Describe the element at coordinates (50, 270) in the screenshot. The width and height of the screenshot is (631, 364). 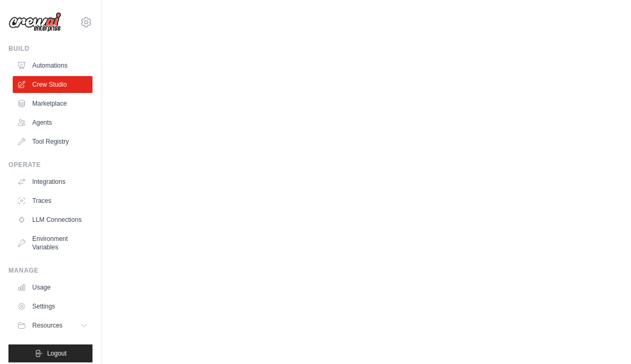
I see `div: Manage` at that location.